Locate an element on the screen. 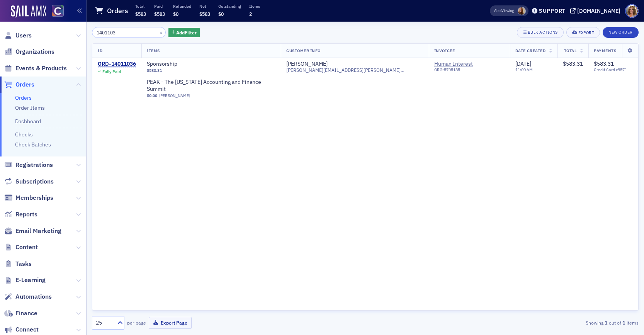 Image resolution: width=644 pixels, height=335 pixels. time: 11:00 AM is located at coordinates (524, 69).